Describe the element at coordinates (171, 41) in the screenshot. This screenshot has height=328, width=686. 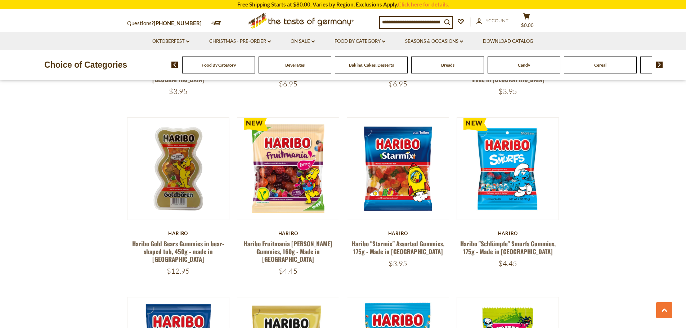
I see `a: Oktoberfest` at that location.